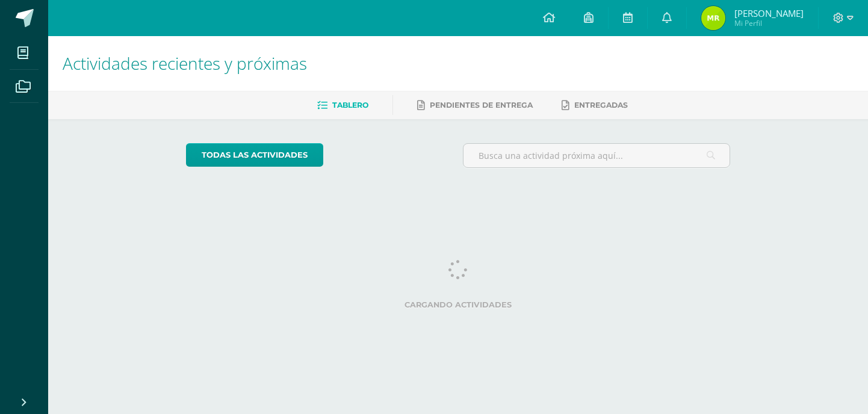 Image resolution: width=868 pixels, height=414 pixels. Describe the element at coordinates (458, 304) in the screenshot. I see `label: Cargando actividades` at that location.